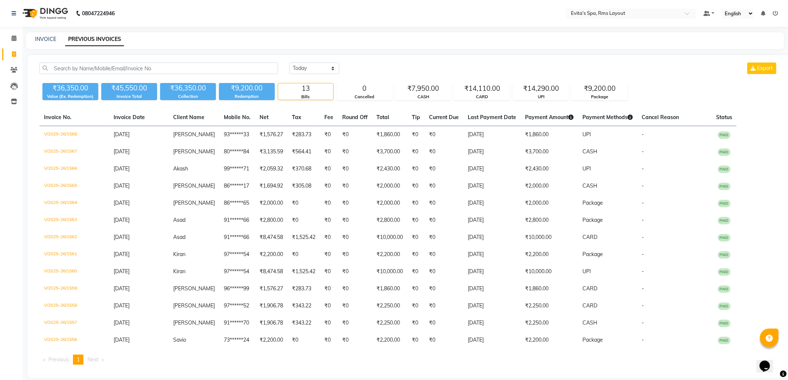 The height and width of the screenshot is (380, 788). Describe the element at coordinates (762, 68) in the screenshot. I see `button: Export` at that location.